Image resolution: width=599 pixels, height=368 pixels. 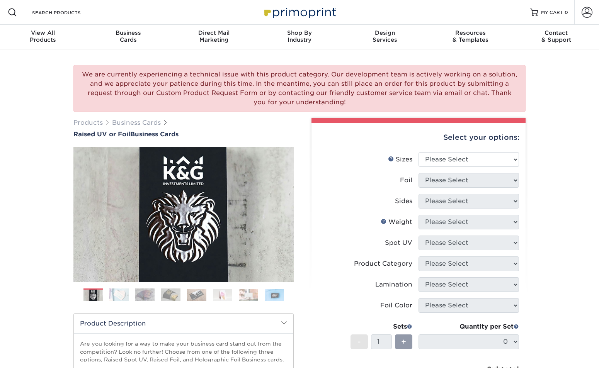 I want to click on img: Business Cards 07, so click(x=249, y=295).